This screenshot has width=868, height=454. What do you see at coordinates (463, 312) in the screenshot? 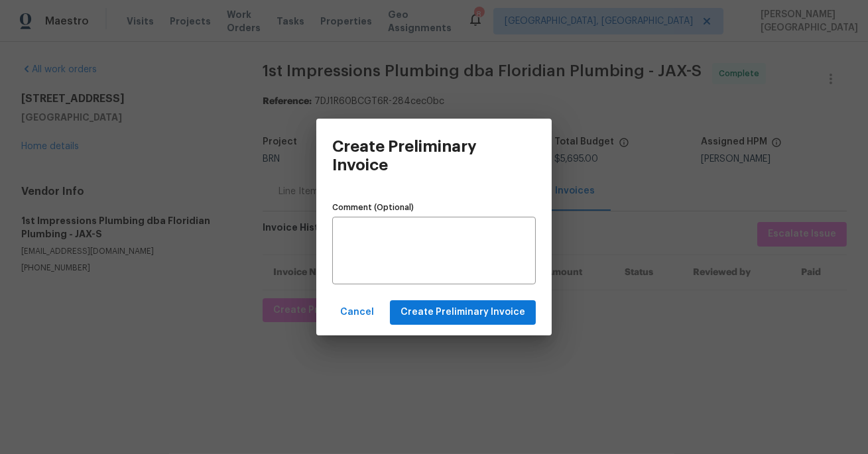
I see `span: Create Preliminary Invoice` at bounding box center [463, 312].